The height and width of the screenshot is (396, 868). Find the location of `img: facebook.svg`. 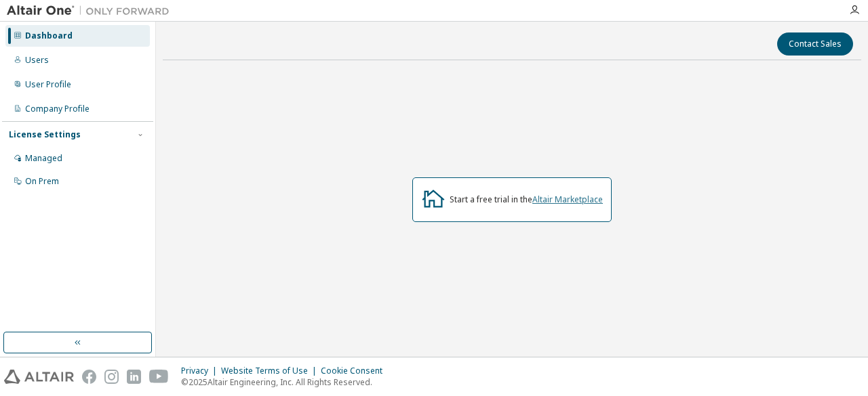

img: facebook.svg is located at coordinates (89, 376).